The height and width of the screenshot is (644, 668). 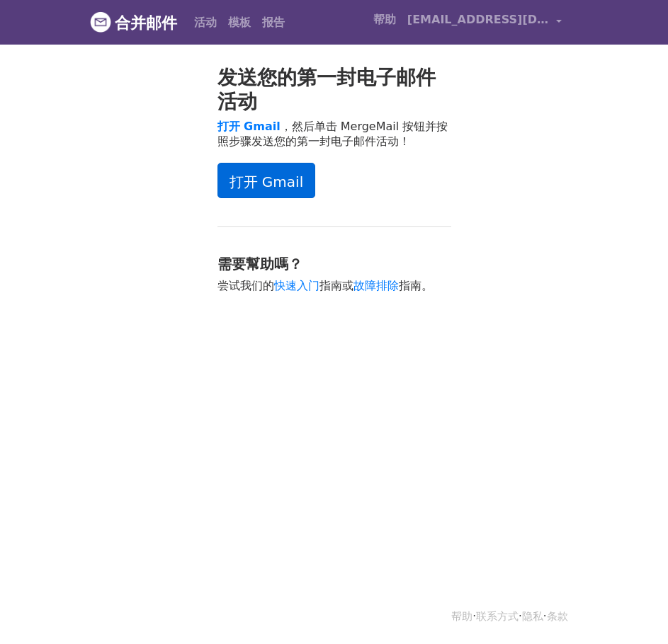 What do you see at coordinates (297, 285) in the screenshot?
I see `font: 快速入门` at bounding box center [297, 285].